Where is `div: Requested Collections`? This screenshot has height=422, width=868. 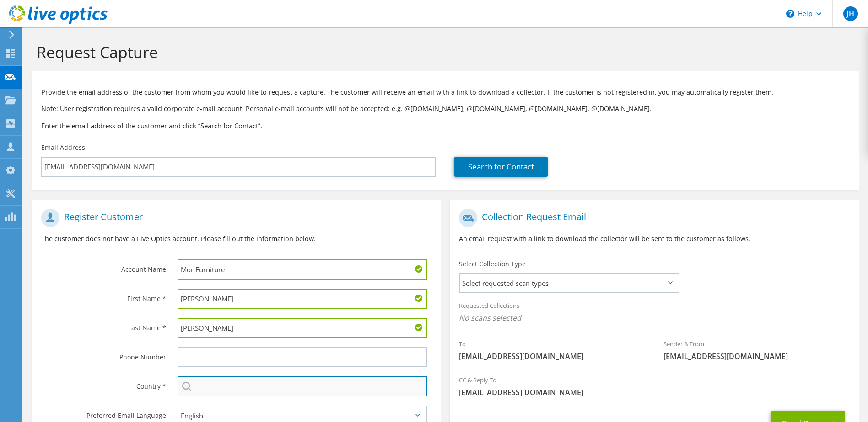 div: Requested Collections is located at coordinates (654, 313).